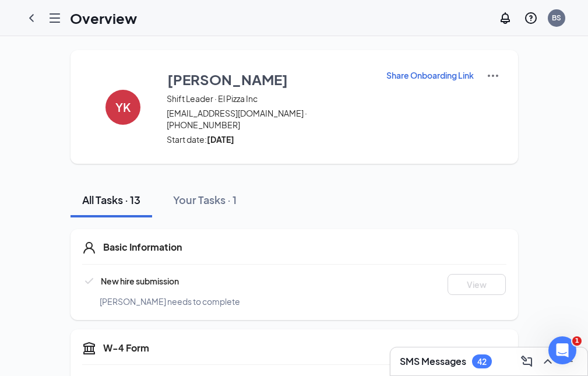 This screenshot has height=376, width=588. Describe the element at coordinates (477, 284) in the screenshot. I see `button: View` at that location.